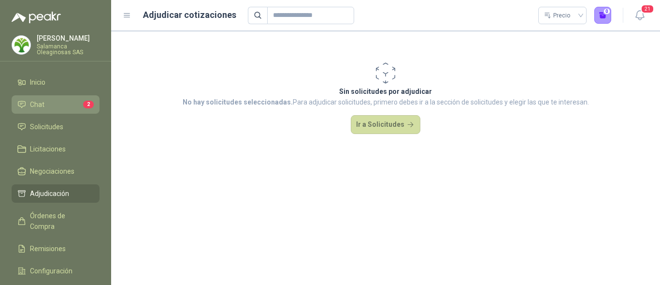  What do you see at coordinates (238, 102) in the screenshot?
I see `strong: No hay solicitudes seleccionadas.` at bounding box center [238, 102].